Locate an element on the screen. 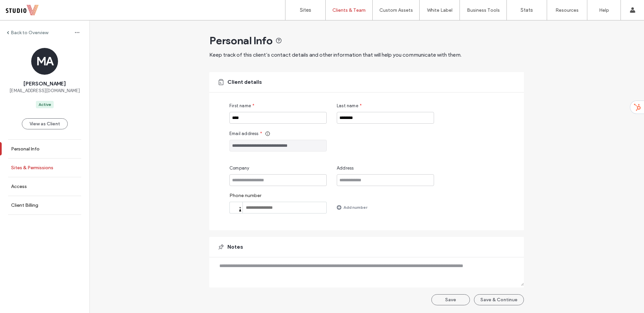 This screenshot has width=644, height=313. label: Clients & Team is located at coordinates (349, 10).